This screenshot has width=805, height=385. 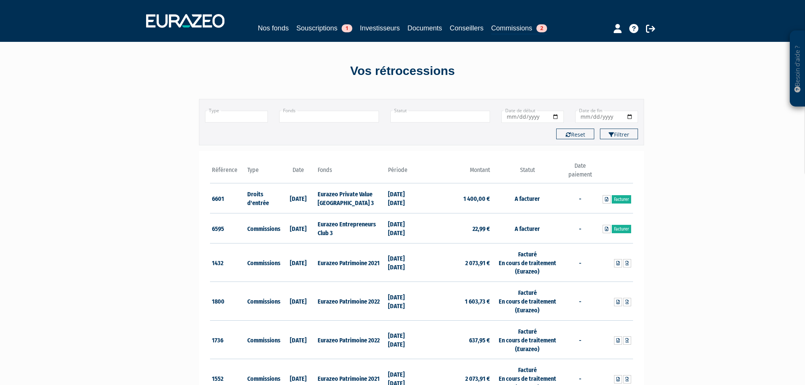 I want to click on td: 22,99 €, so click(x=457, y=228).